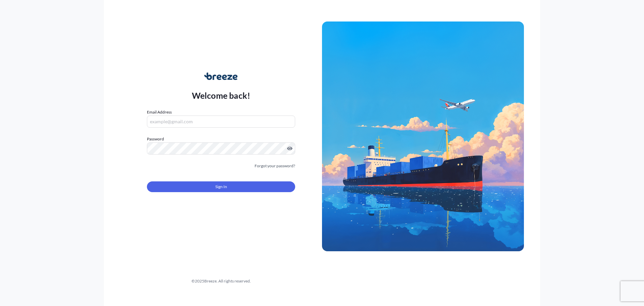 This screenshot has width=644, height=306. I want to click on span: Sign In, so click(221, 187).